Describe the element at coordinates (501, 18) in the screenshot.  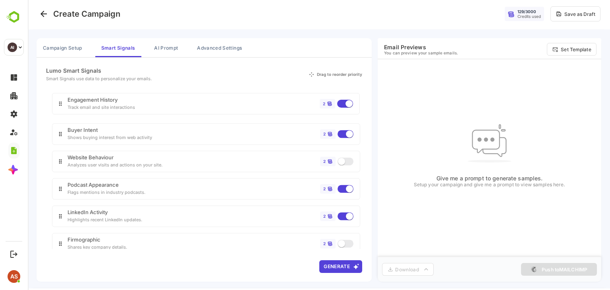
I see `div: Credits used` at that location.